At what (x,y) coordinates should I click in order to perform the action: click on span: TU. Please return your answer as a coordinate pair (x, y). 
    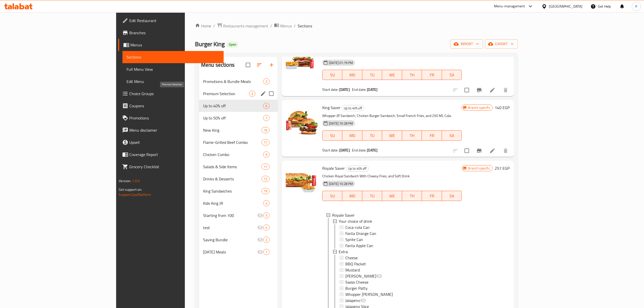
    Looking at the image, I should click on (372, 75).